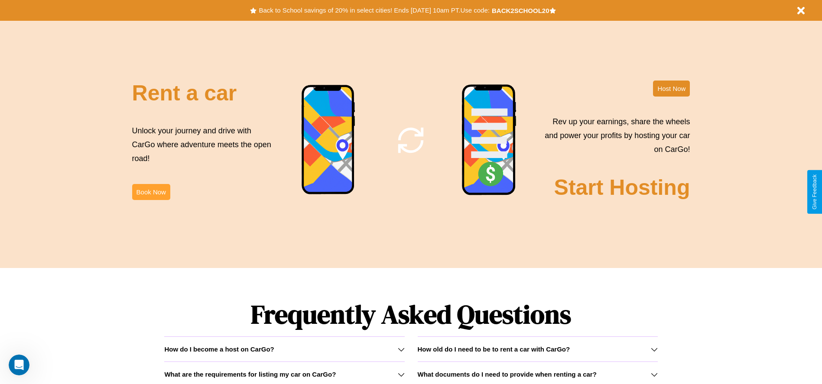 The image size is (822, 384). What do you see at coordinates (203, 145) in the screenshot?
I see `p: Unlock your journey and drive with CarGo where adventure meets the open road!` at bounding box center [203, 145].